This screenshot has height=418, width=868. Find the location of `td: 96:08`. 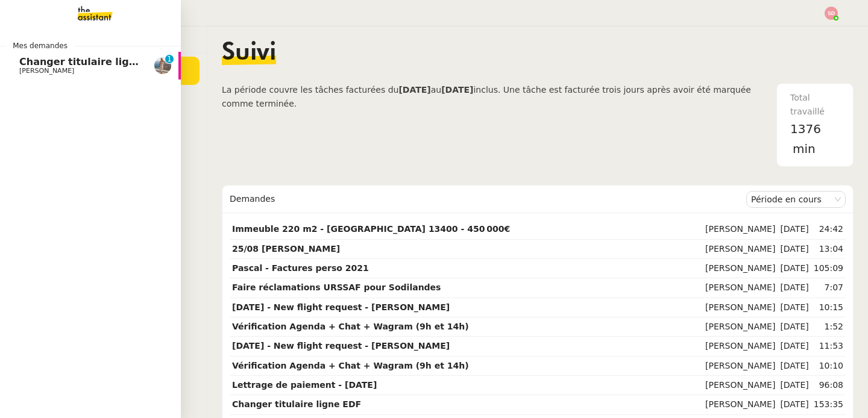

td: 96:08 is located at coordinates (828, 385).